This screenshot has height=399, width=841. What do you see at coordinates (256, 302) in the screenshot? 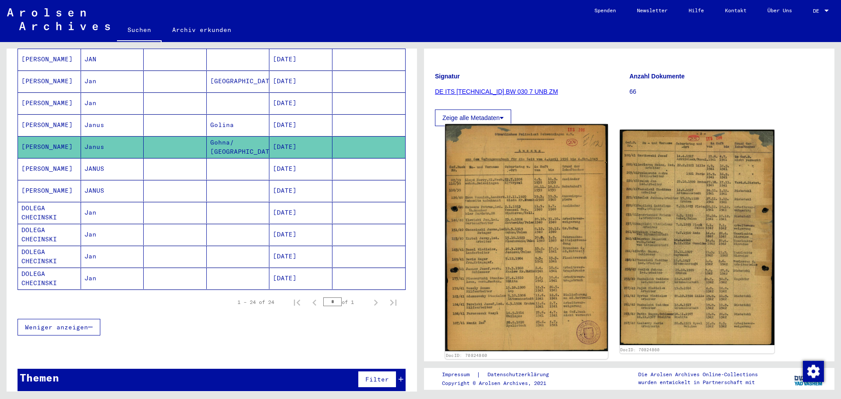
I see `div: 1 – 24 of 24` at bounding box center [256, 302].